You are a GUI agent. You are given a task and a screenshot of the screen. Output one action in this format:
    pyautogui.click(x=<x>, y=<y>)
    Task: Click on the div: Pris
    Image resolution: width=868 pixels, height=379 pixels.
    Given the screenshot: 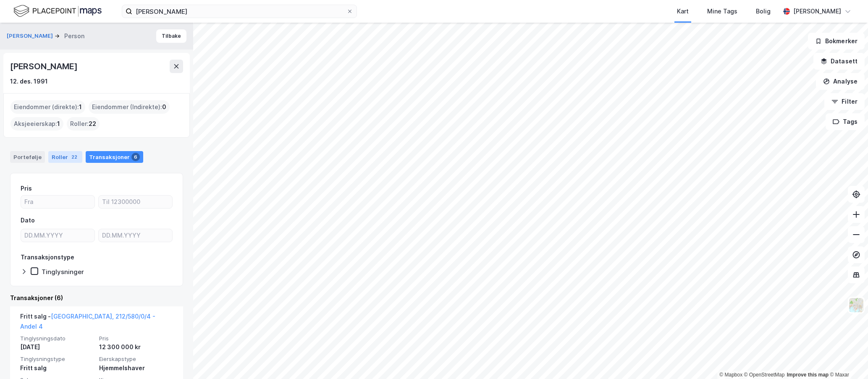 What is the action you would take?
    pyautogui.click(x=26, y=188)
    